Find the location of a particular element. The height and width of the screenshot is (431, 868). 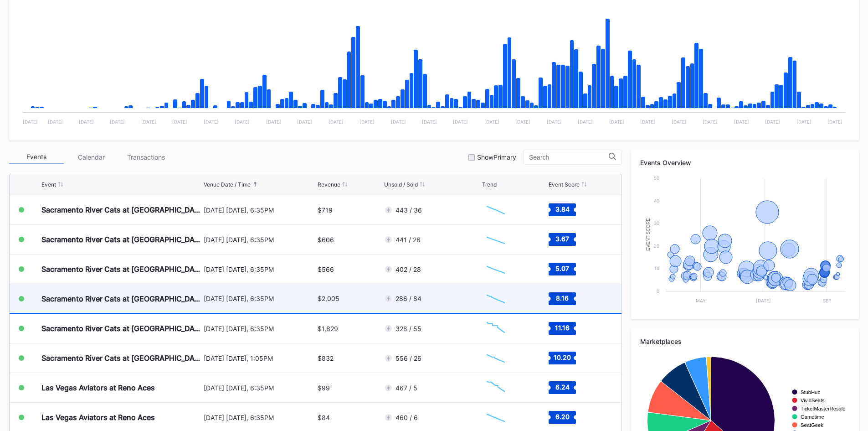

div: Revenue is located at coordinates (329, 184).